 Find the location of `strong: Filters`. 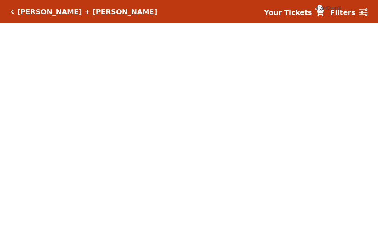

strong: Filters is located at coordinates (342, 12).